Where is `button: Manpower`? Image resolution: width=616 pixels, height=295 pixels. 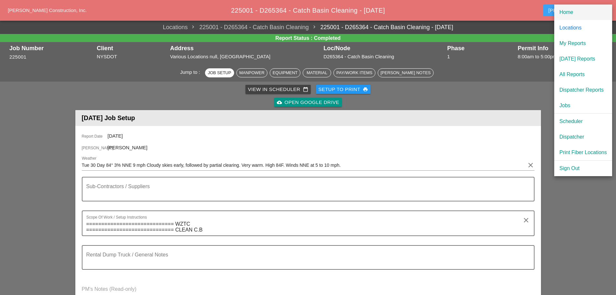 button: Manpower is located at coordinates (252, 73).